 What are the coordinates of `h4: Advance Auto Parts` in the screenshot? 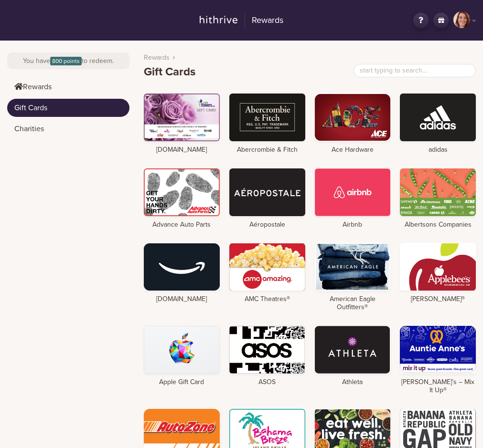 It's located at (182, 225).